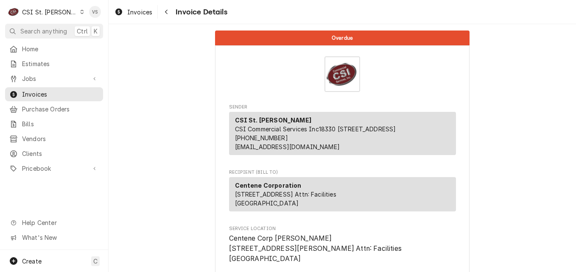 Image resolution: width=576 pixels, height=272 pixels. Describe the element at coordinates (200, 12) in the screenshot. I see `span: Invoice Details` at that location.